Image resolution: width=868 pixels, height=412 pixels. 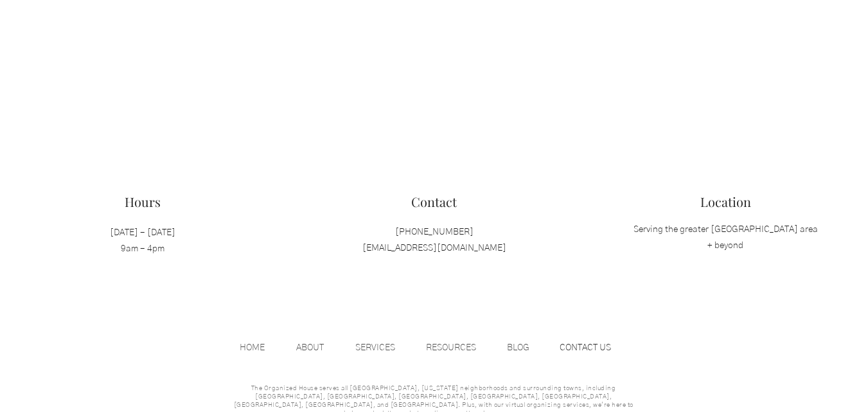 What do you see at coordinates (433, 201) in the screenshot?
I see `span: Contact` at bounding box center [433, 201].